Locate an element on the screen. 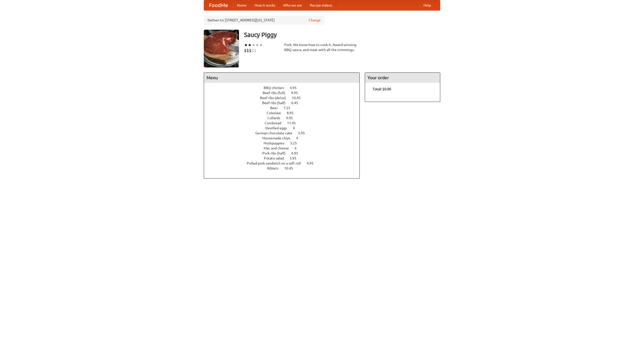 This screenshot has width=644, height=356. b: Total: $0.00 is located at coordinates (382, 89).